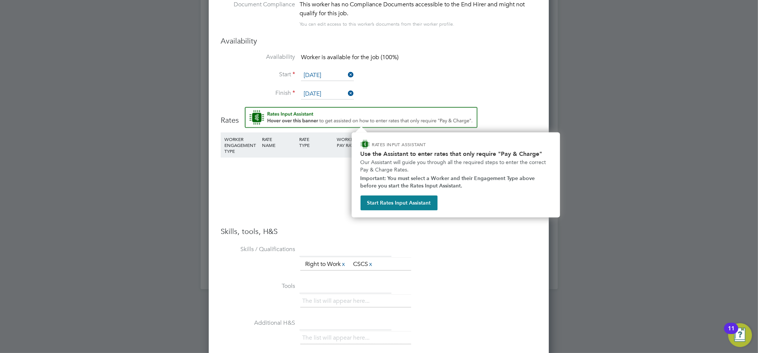 The height and width of the screenshot is (353, 758). Describe the element at coordinates (379, 41) in the screenshot. I see `h3: Availability` at that location.